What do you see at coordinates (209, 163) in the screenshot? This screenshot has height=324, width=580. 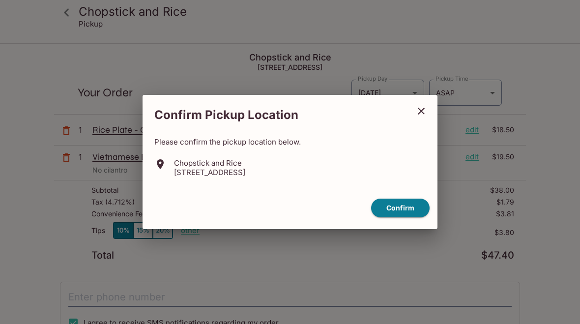 I see `p: Chopstick and Rice` at bounding box center [209, 163].